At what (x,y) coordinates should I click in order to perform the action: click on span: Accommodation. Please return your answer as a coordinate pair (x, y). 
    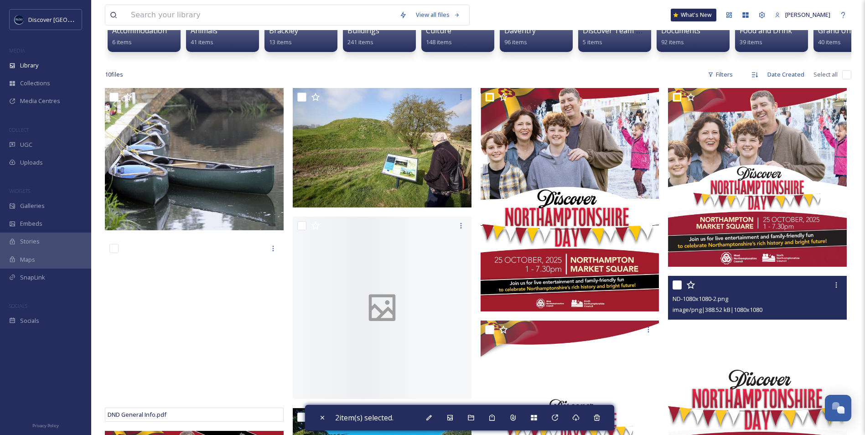
    Looking at the image, I should click on (140, 31).